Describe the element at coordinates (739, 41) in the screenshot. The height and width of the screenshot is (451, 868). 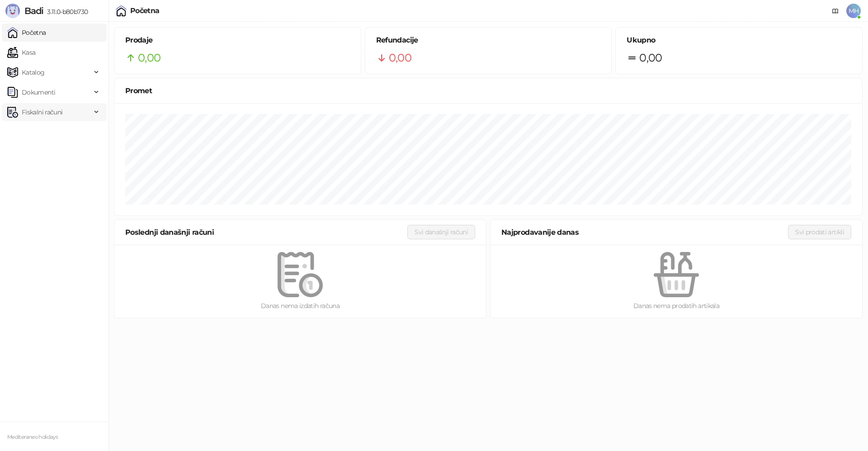
I see `h5: Ukupno` at that location.